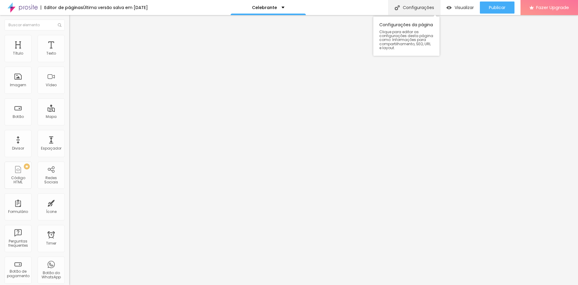 Image resolution: width=578 pixels, height=285 pixels. Describe the element at coordinates (51, 211) in the screenshot. I see `div: Ícone` at that location.